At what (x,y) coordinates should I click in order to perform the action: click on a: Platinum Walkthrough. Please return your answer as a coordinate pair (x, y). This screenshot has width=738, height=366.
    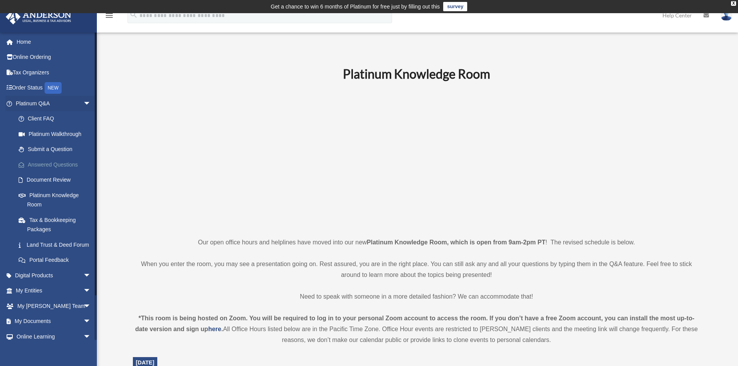
    Looking at the image, I should click on (57, 134).